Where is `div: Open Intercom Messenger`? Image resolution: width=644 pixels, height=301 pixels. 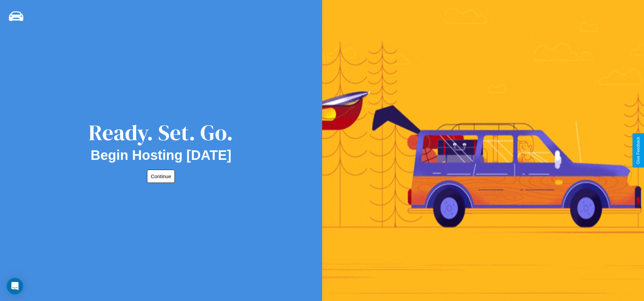
div: Open Intercom Messenger is located at coordinates (15, 286).